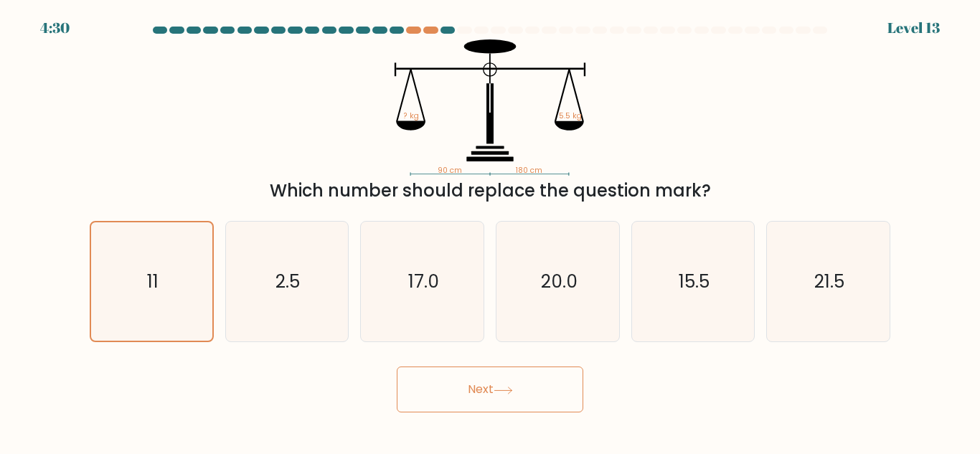  What do you see at coordinates (490, 191) in the screenshot?
I see `div: Which number should replace the question mark?` at bounding box center [490, 191].